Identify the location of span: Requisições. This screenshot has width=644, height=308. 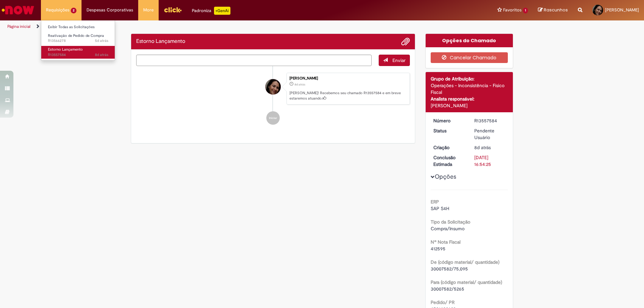
(58, 10).